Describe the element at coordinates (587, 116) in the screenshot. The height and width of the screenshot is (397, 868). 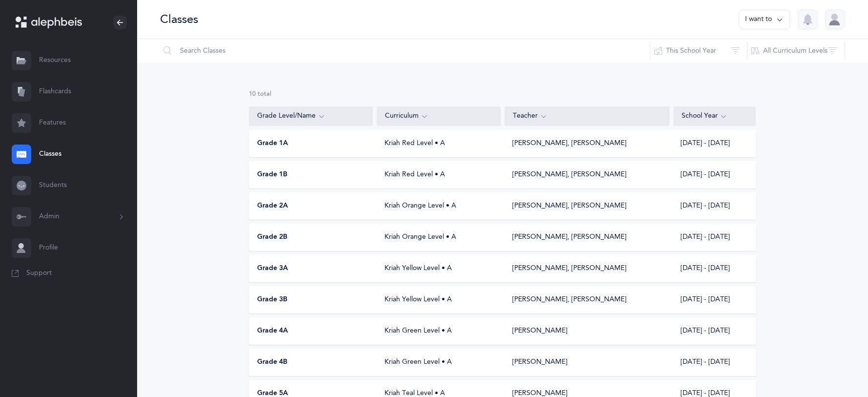
I see `div: Teacher` at that location.